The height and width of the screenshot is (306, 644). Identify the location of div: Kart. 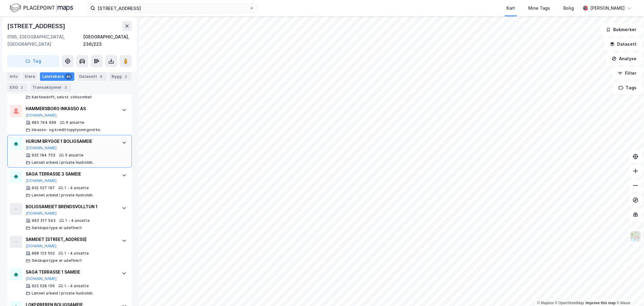
(511, 8).